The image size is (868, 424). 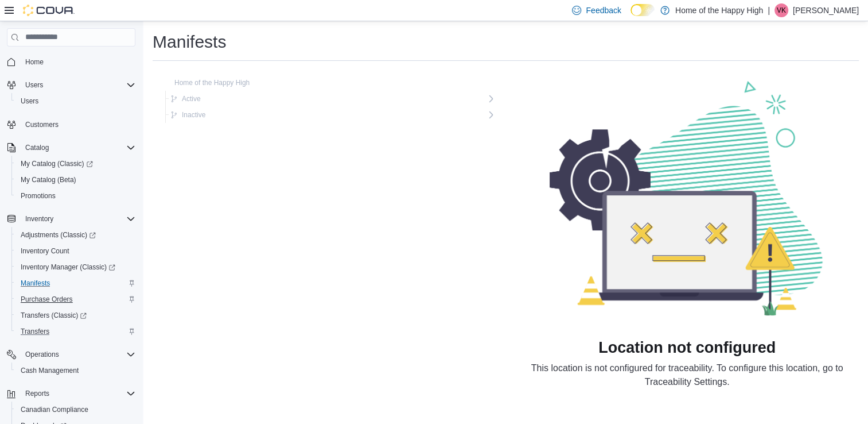 What do you see at coordinates (631, 16) in the screenshot?
I see `span: Dark Mode` at bounding box center [631, 16].